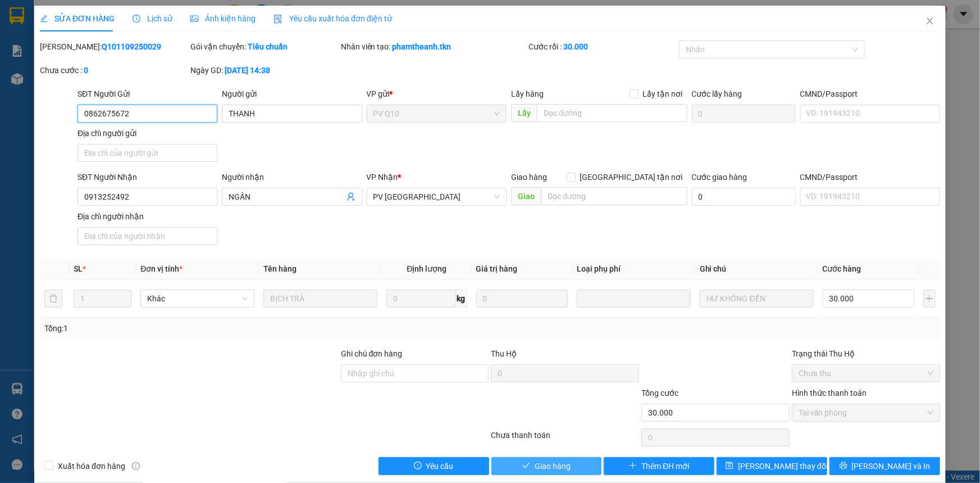 This screenshot has height=483, width=980. I want to click on b: 30.000, so click(576, 47).